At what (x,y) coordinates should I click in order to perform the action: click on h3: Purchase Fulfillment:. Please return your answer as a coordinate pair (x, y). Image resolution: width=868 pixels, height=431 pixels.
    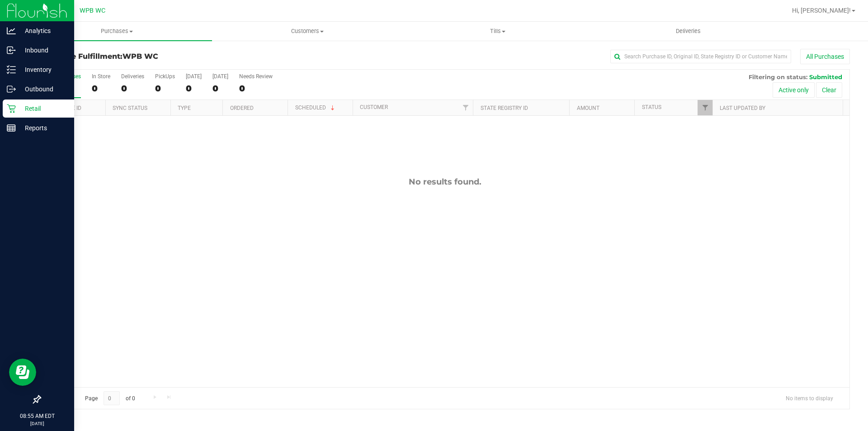
    Looking at the image, I should click on (174, 56).